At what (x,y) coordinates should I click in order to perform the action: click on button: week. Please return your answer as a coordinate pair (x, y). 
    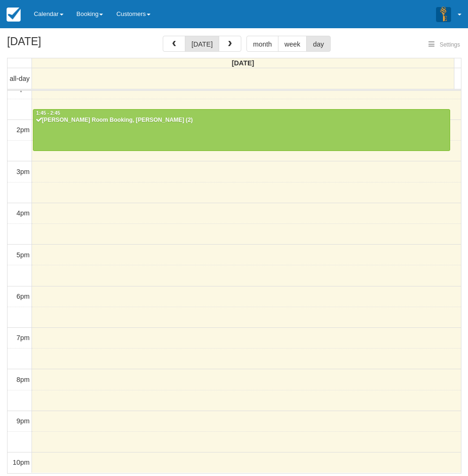
    Looking at the image, I should click on (293, 44).